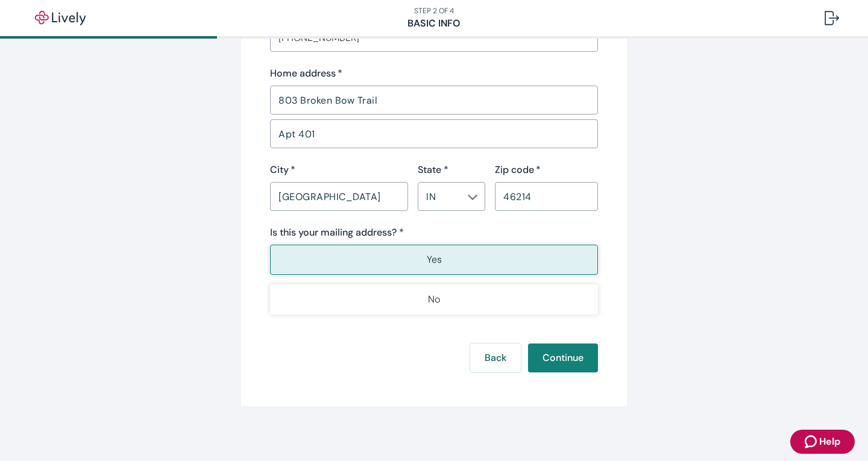 This screenshot has height=461, width=868. I want to click on button: Back, so click(495, 358).